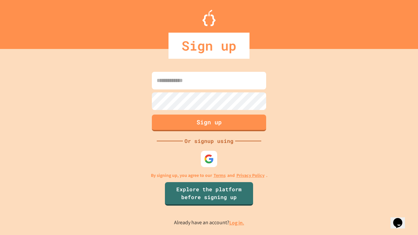 The image size is (418, 235). I want to click on div: Or signup using, so click(209, 141).